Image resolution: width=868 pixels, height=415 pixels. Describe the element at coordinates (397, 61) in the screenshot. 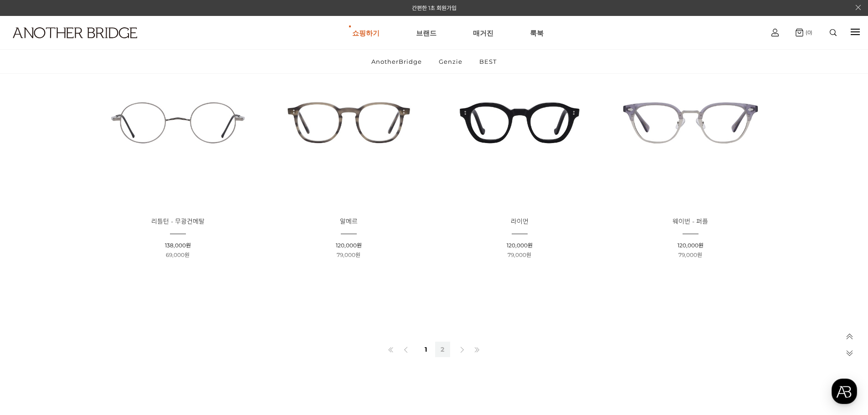

I see `a: AnotherBridge` at that location.